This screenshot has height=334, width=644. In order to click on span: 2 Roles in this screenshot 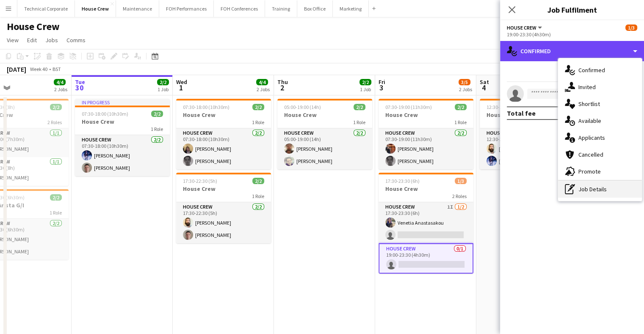, I will do `click(459, 196)`.